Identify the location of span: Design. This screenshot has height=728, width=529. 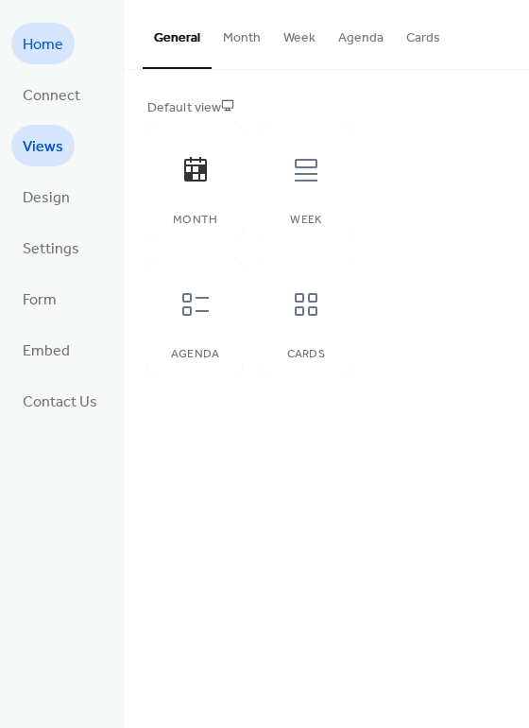
(46, 198).